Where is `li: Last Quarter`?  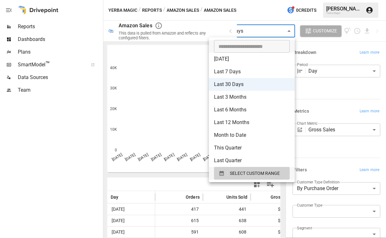 li: Last Quarter is located at coordinates (252, 161).